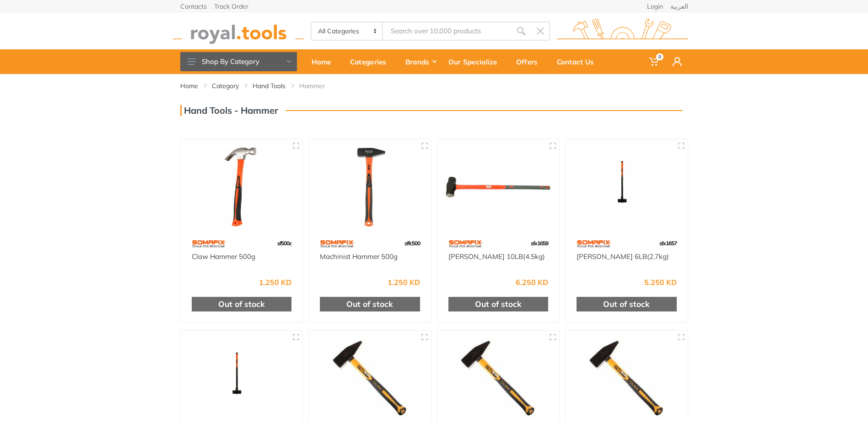  I want to click on a: Category, so click(225, 86).